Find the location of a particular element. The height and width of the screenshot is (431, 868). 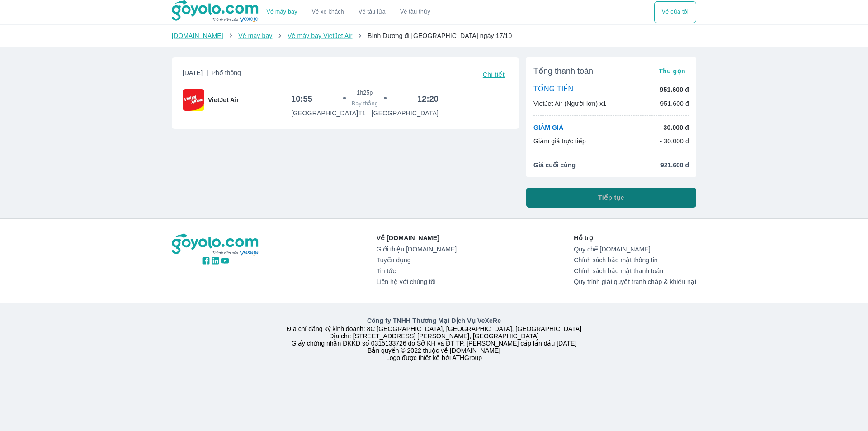

span: VietJet Air is located at coordinates (224, 100).